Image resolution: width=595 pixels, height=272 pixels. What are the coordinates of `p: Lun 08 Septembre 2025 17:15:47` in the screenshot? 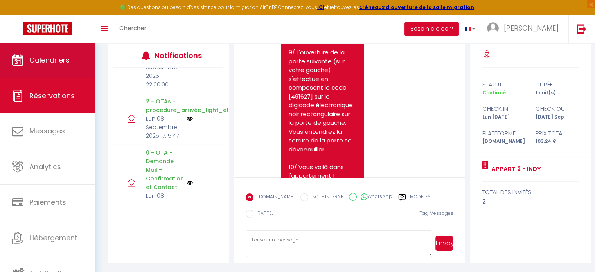 It's located at (164, 127).